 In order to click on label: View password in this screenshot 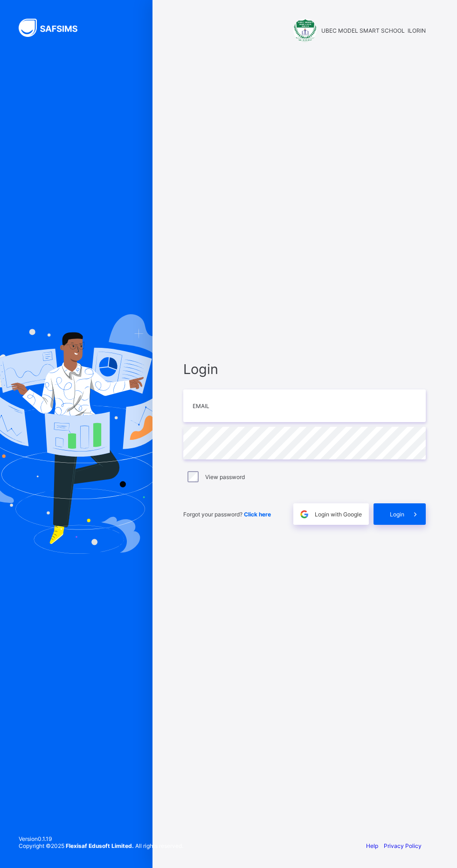, I will do `click(225, 476)`.